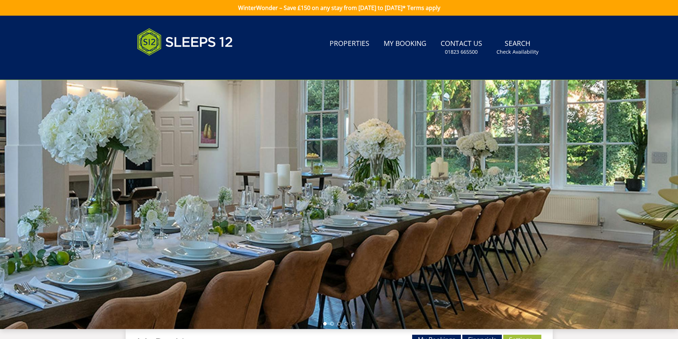 The image size is (678, 339). What do you see at coordinates (518, 52) in the screenshot?
I see `small: Check Availability` at bounding box center [518, 52].